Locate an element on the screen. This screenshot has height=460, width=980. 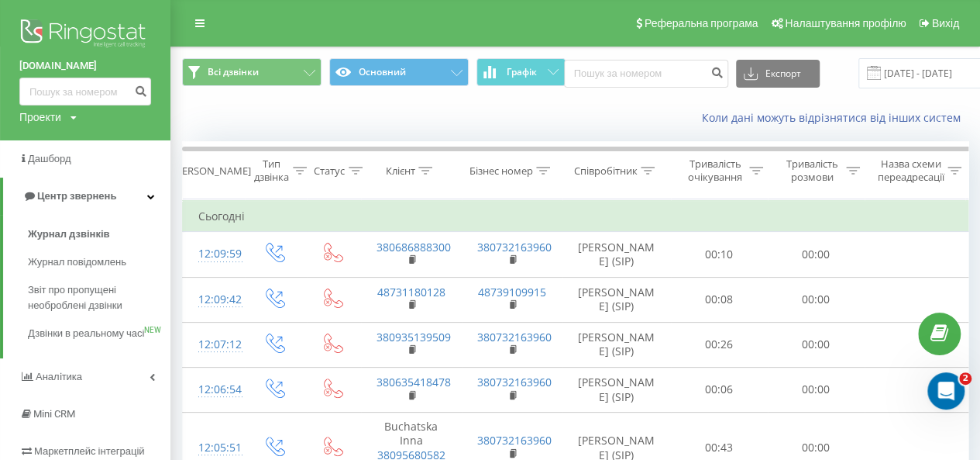
a: Коли дані можуть відрізнятися вiд інших систем is located at coordinates (835, 117).